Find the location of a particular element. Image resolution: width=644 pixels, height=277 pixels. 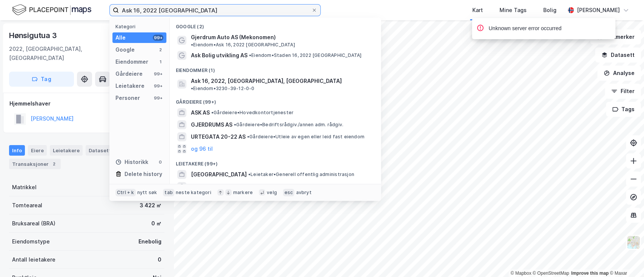

div: Gårdeiere (99+) is located at coordinates (276, 100).